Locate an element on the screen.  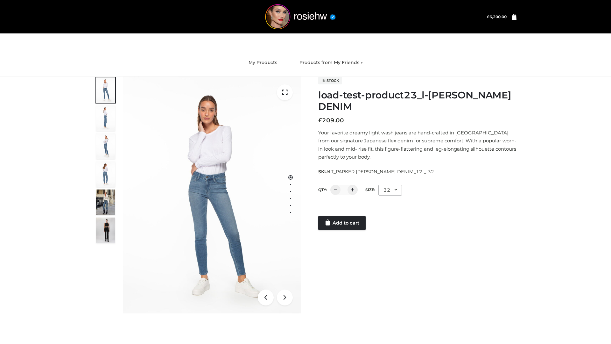
bdi: 6,200.00 is located at coordinates (497, 17).